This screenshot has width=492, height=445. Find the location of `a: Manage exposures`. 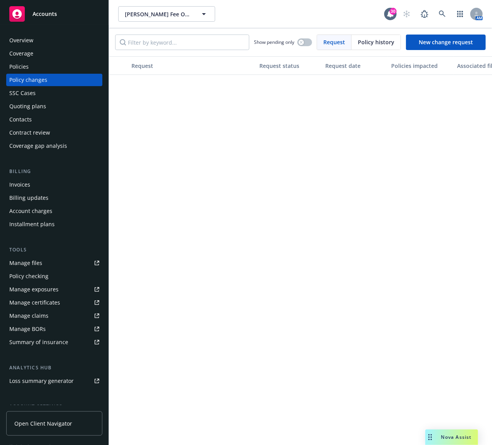

a: Manage exposures is located at coordinates (54, 289).